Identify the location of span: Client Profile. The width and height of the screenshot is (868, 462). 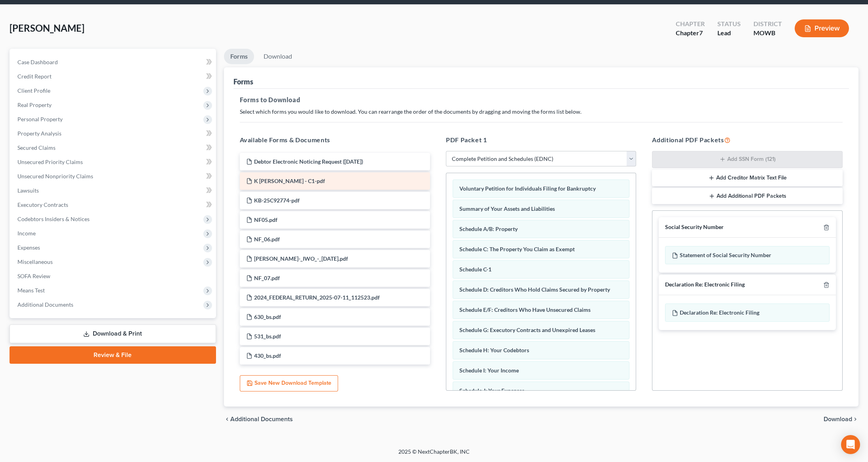
(33, 91).